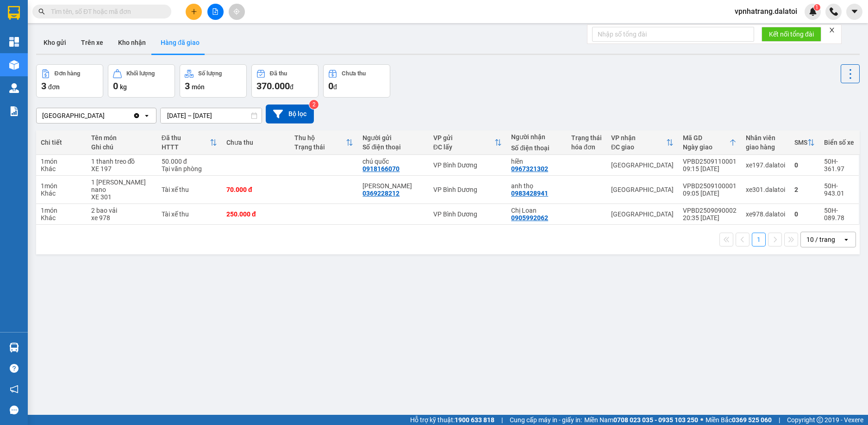 This screenshot has height=425, width=868. What do you see at coordinates (765, 190) in the screenshot?
I see `div: xe301.dalatoi` at bounding box center [765, 190].